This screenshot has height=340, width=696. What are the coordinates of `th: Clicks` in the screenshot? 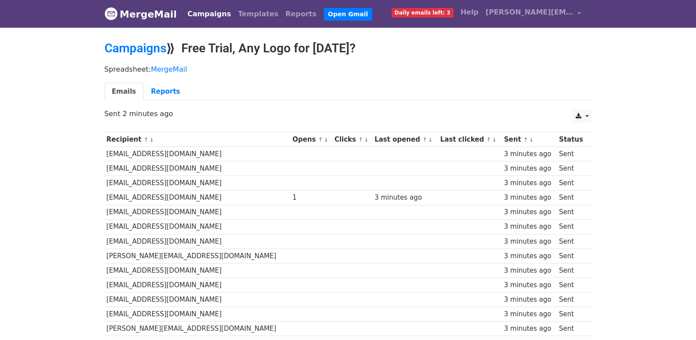 It's located at (352, 139).